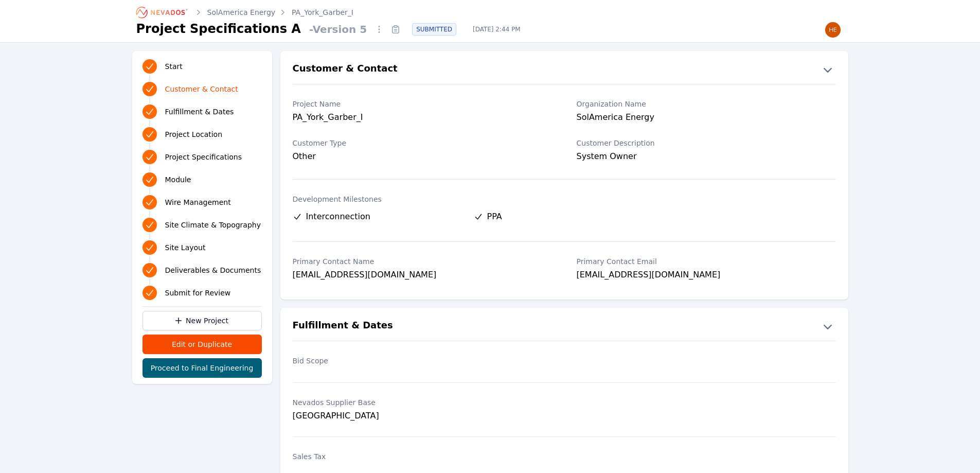  I want to click on label: Nevados Supplier Base, so click(422, 403).